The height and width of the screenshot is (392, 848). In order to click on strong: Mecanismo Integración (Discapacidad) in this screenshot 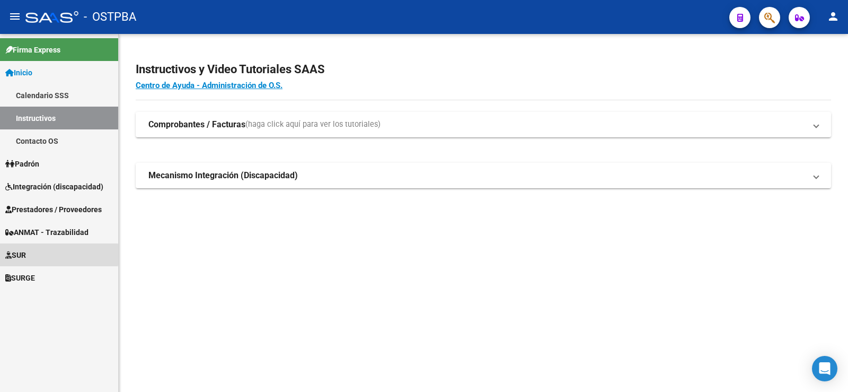, I will do `click(223, 175)`.